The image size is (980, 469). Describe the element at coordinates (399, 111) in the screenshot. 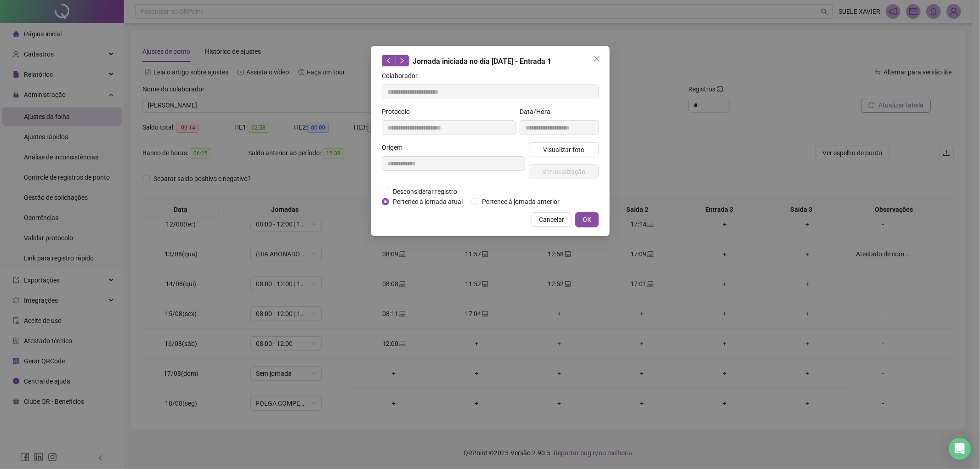

I see `label: Protocolo` at that location.